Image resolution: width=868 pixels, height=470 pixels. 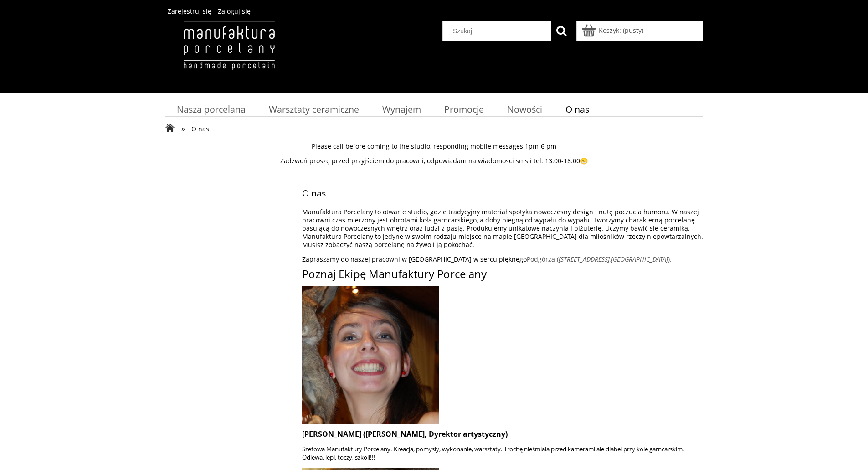 I want to click on img: Manufaktura Porcelany, so click(x=228, y=55).